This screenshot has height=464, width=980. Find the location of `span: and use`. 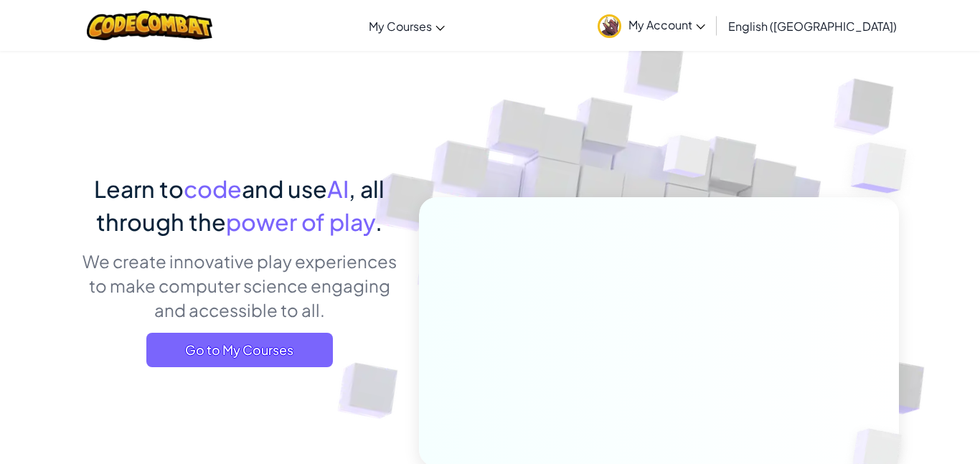

span: and use is located at coordinates (284, 189).